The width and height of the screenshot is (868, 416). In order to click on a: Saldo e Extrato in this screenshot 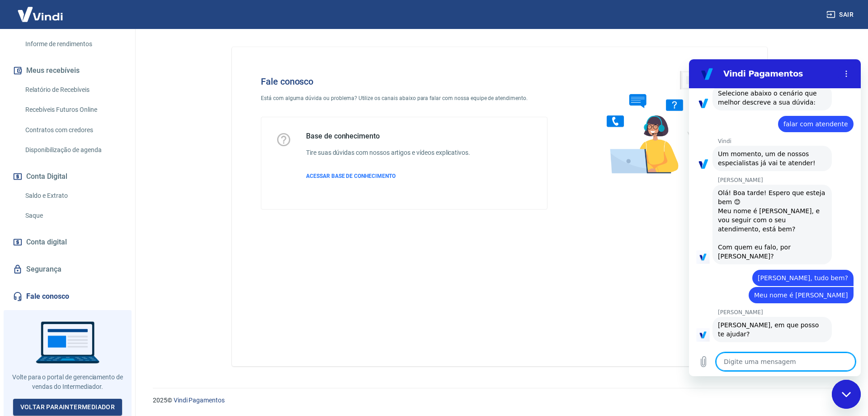, I will do `click(73, 195)`.